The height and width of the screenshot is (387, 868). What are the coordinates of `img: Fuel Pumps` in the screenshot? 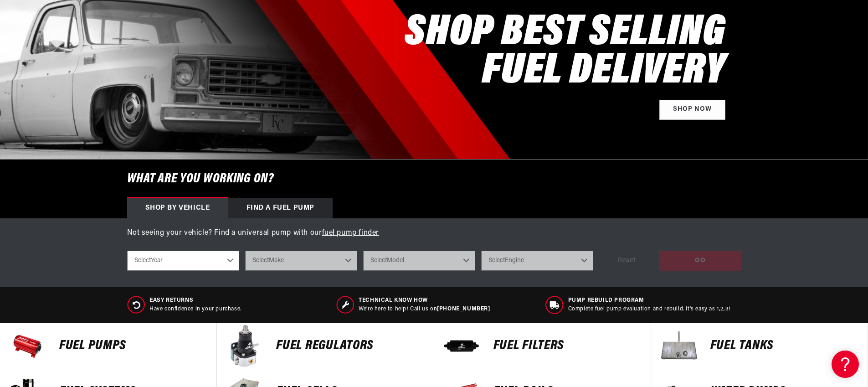 It's located at (27, 346).